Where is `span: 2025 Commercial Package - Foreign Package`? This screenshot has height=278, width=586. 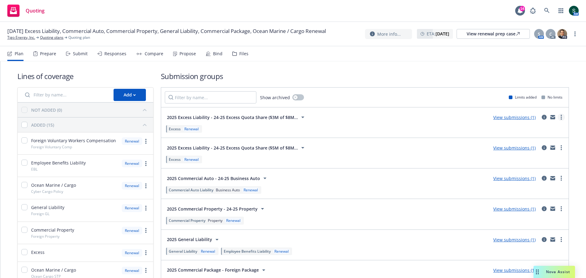
span: 2025 Commercial Package - Foreign Package is located at coordinates (213, 270).